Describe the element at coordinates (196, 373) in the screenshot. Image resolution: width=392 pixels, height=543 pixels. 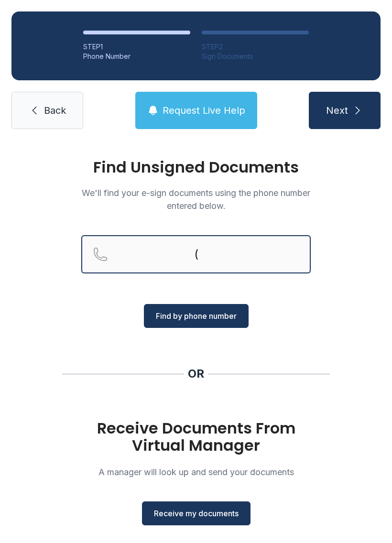
I see `div: OR` at that location.